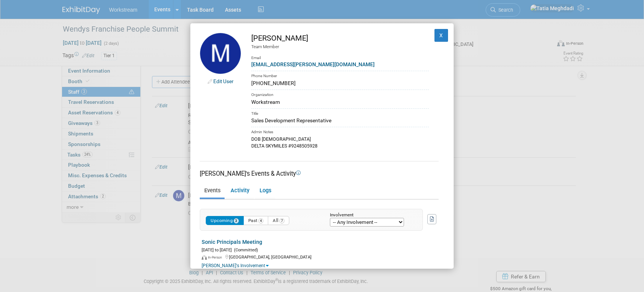  What do you see at coordinates (220, 54) in the screenshot?
I see `img: Makenna Clark` at bounding box center [220, 54].